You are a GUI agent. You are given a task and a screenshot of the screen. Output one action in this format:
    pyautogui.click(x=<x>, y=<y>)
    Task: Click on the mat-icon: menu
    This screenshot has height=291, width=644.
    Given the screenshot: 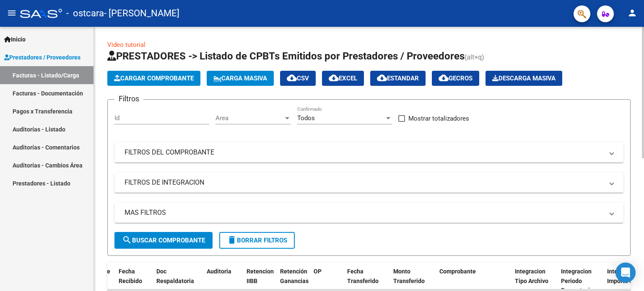 What is the action you would take?
    pyautogui.click(x=12, y=13)
    